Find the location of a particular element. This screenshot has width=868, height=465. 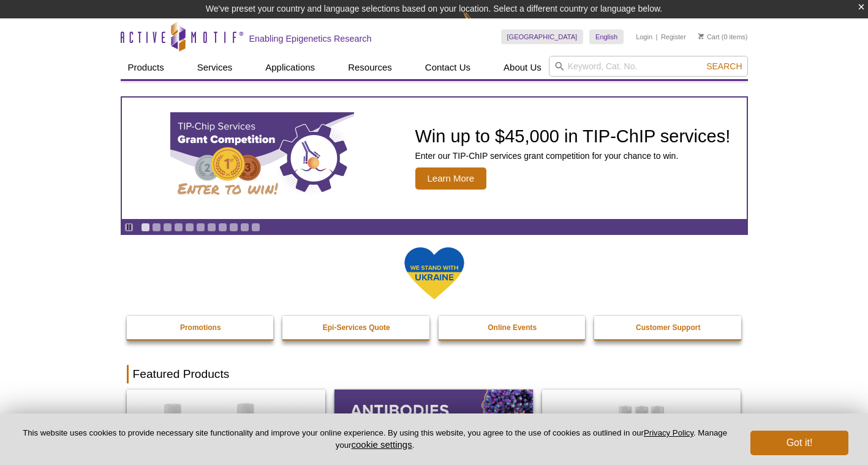

a: Resources is located at coordinates (370, 68).